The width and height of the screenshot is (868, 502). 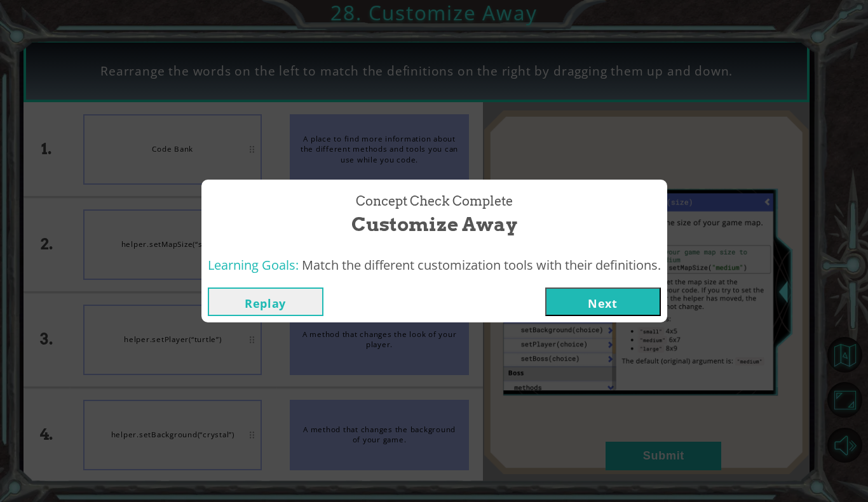 What do you see at coordinates (603, 302) in the screenshot?
I see `button: Next` at bounding box center [603, 302].